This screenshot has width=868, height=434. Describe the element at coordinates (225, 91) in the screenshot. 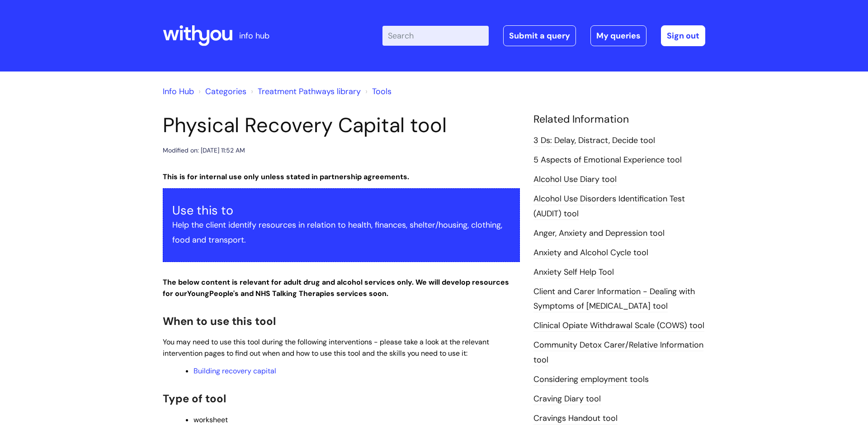

I see `a: Categories` at that location.